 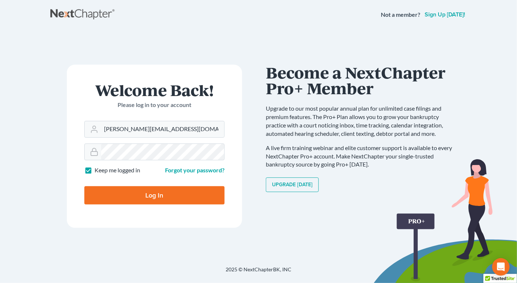 I want to click on p: Upgrade to our most popular annual plan for unlimited case filings and premium features. The Pro+..., so click(x=363, y=121).